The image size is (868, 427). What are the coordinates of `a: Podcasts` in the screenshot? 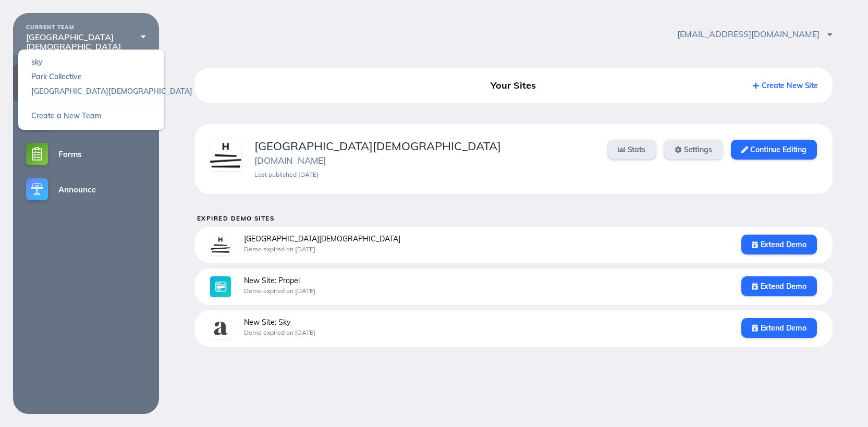 It's located at (86, 118).